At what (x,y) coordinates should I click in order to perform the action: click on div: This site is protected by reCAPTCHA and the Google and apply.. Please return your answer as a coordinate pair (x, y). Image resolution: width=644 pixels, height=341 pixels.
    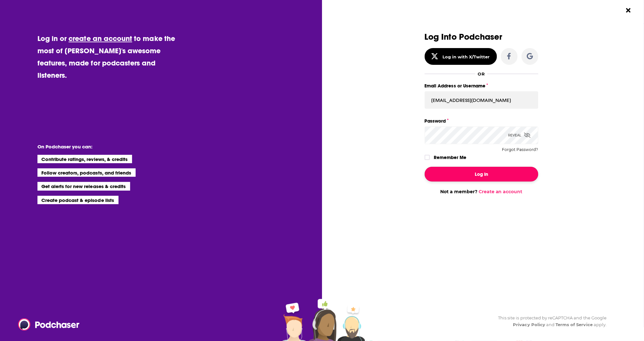
    Looking at the image, I should click on (550, 322).